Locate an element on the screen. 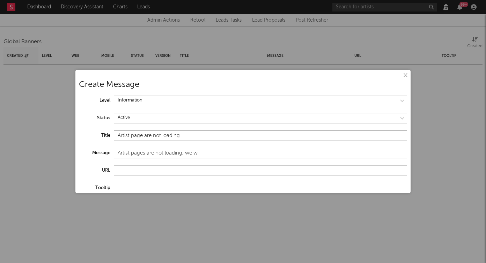 The image size is (486, 263). h2: Create Message is located at coordinates (243, 85).